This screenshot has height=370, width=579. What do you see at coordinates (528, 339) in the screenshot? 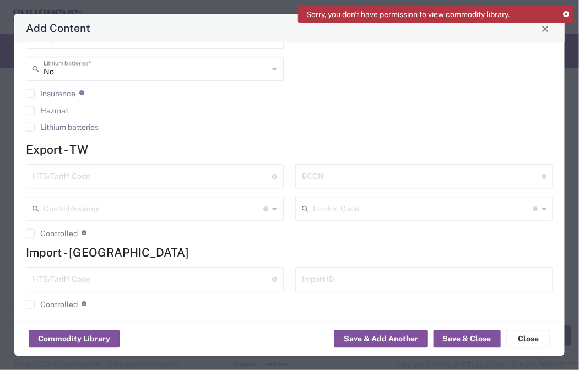
I see `button: Close` at bounding box center [528, 339].